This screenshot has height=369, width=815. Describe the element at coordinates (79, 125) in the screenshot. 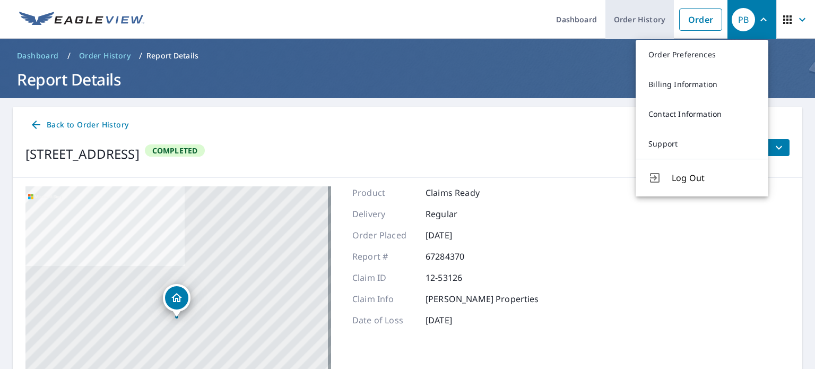

I see `span: Back to Order History` at that location.